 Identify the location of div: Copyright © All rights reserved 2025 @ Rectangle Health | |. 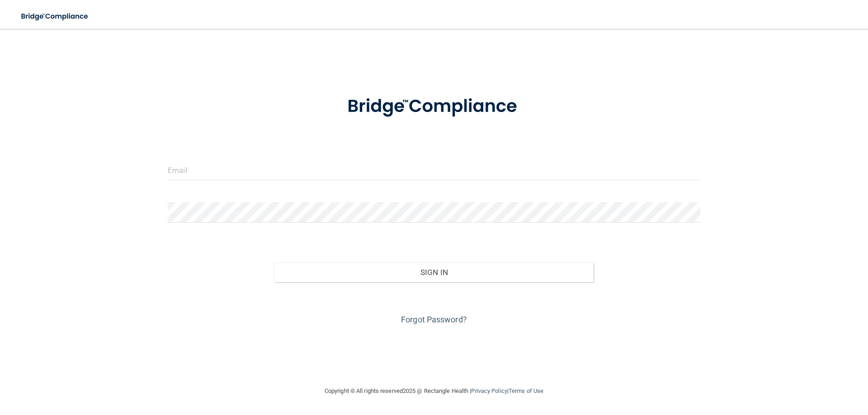
(434, 391).